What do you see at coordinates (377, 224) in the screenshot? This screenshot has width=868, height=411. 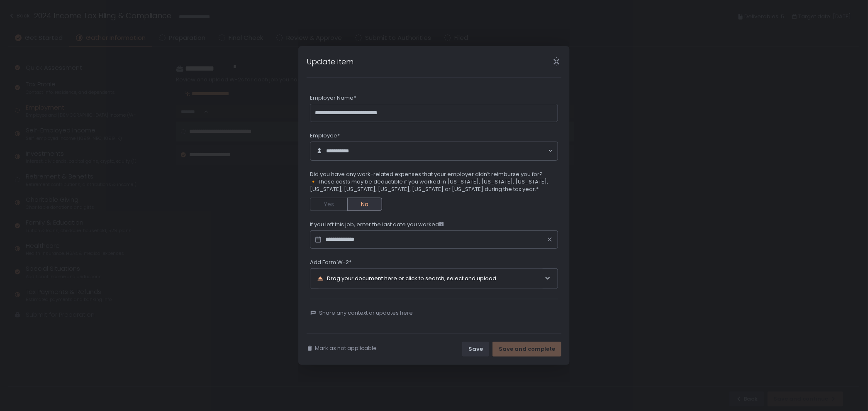 I see `span: If you left this job, enter the last date you worked` at bounding box center [377, 224].